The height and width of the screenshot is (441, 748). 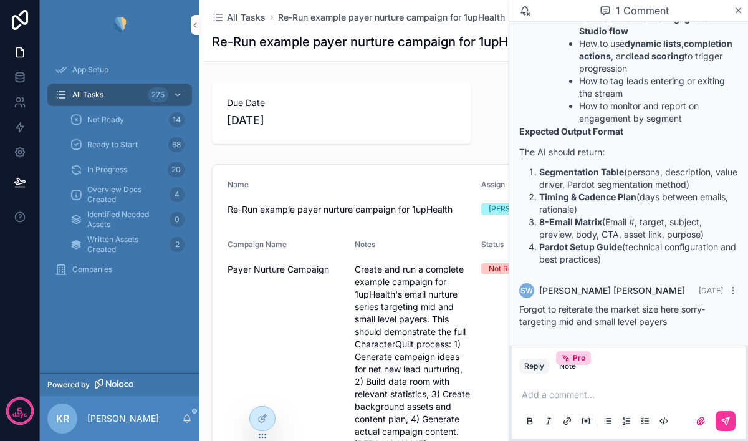 I want to click on a: Powered by, so click(x=120, y=384).